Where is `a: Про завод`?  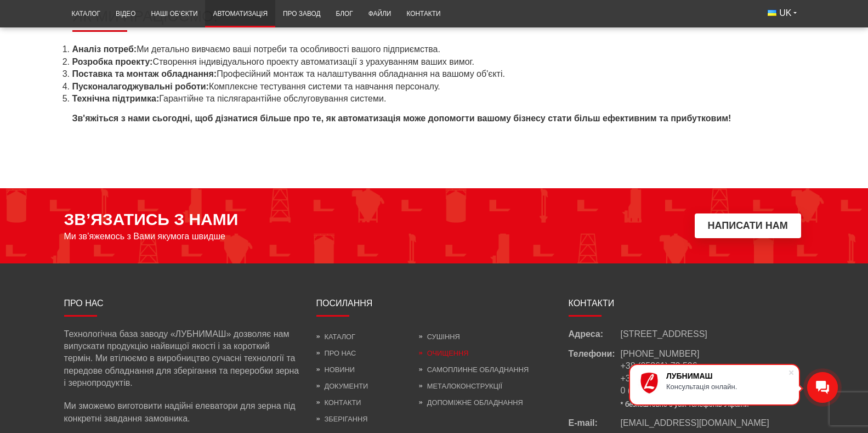 a: Про завод is located at coordinates (302, 14).